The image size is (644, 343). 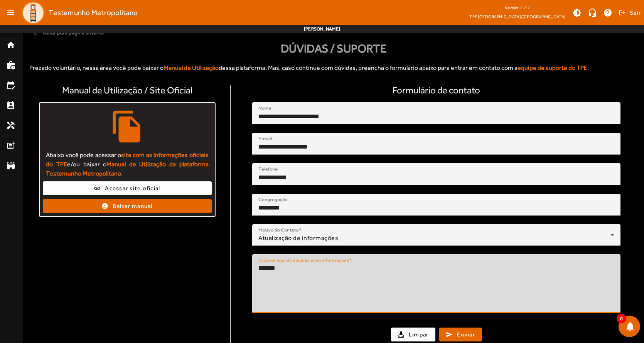 I want to click on mat-label: Telefone, so click(x=268, y=169).